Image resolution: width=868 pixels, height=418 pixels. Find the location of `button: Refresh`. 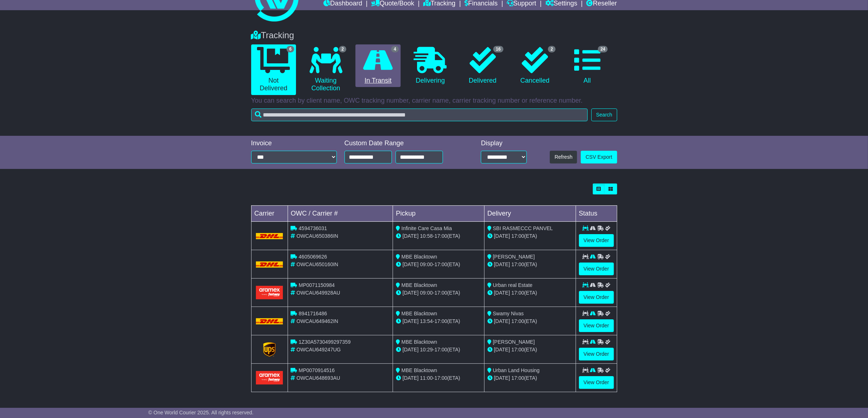

button: Refresh is located at coordinates (564, 157).